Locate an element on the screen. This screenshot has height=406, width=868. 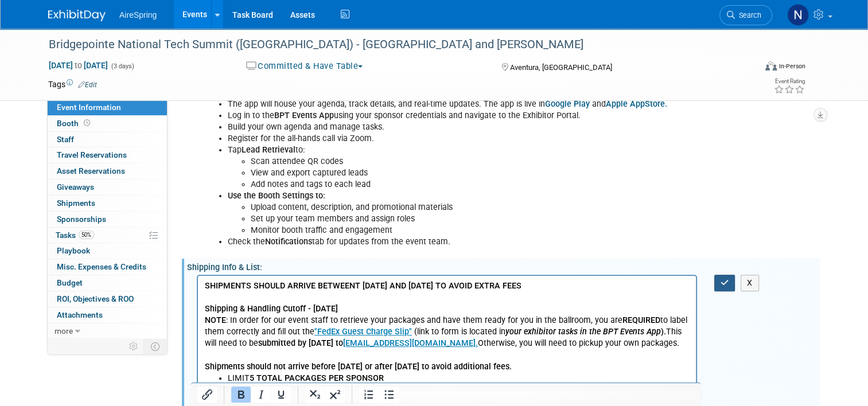
button: Committed & Have Table is located at coordinates (305, 66).